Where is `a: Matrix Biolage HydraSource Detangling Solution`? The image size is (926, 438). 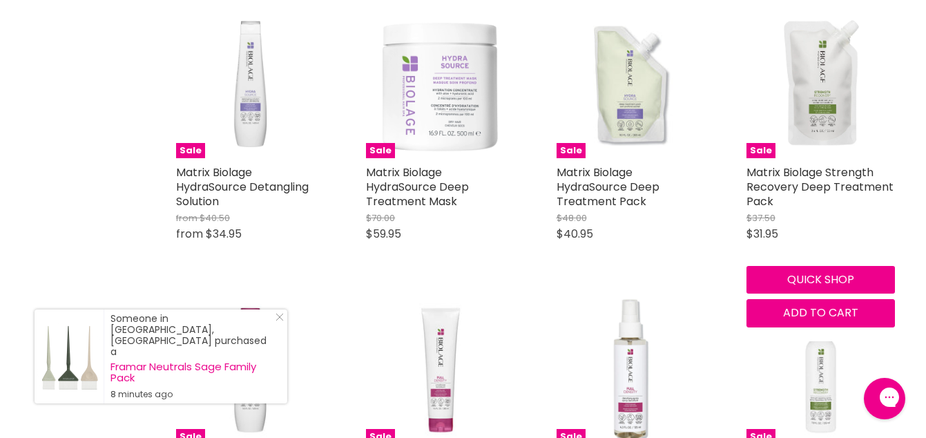
a: Matrix Biolage HydraSource Detangling Solution is located at coordinates (242, 186).